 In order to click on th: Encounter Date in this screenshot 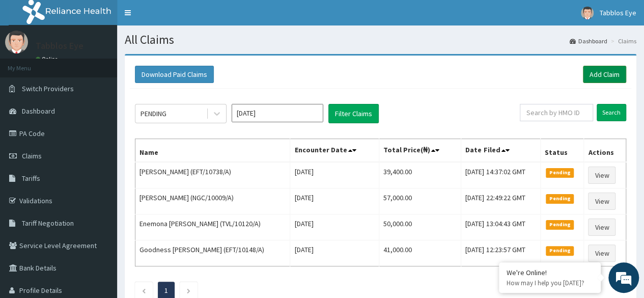, I will do `click(334, 150)`.